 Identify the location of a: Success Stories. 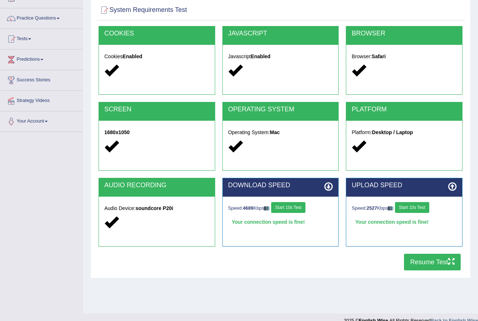
(42, 79).